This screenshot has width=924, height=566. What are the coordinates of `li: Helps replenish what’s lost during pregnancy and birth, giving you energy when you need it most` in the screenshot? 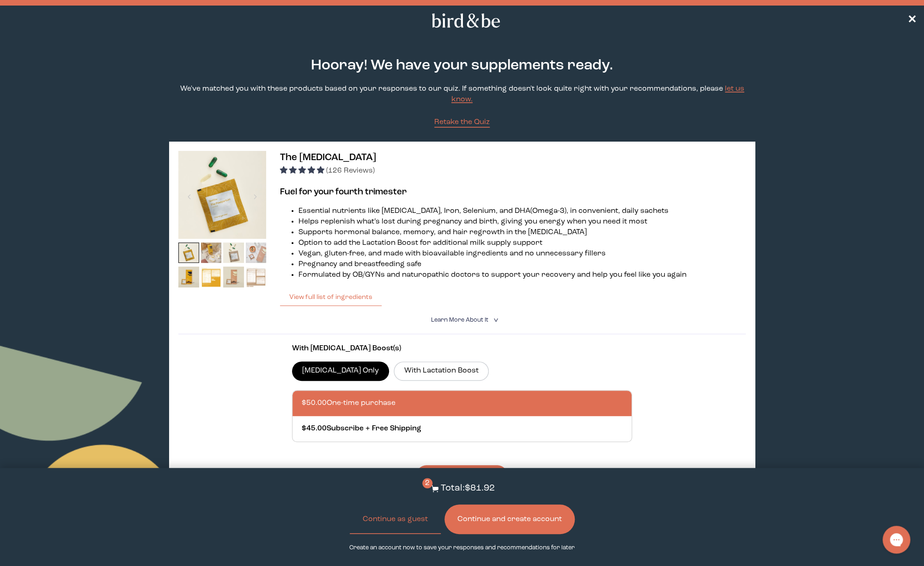 It's located at (522, 222).